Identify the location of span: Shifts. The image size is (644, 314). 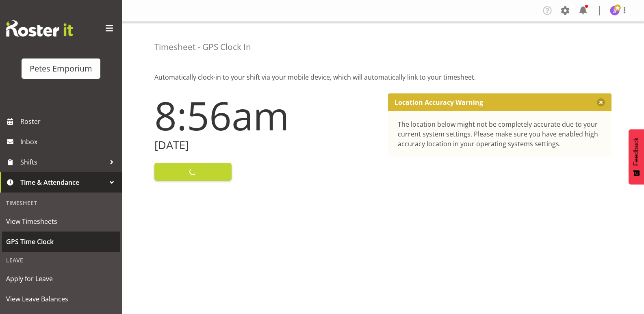
(63, 162).